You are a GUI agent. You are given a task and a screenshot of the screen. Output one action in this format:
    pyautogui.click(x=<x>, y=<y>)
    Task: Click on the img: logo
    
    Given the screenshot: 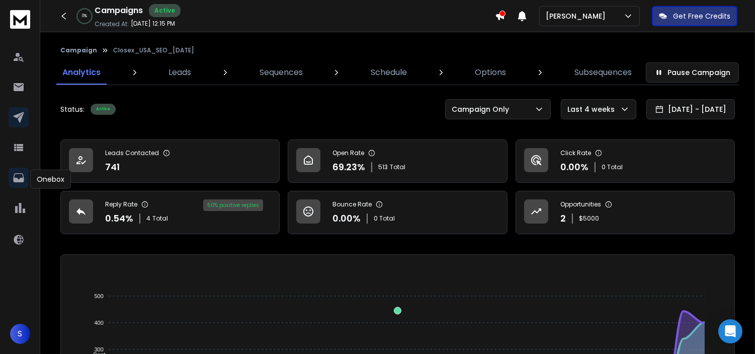 What is the action you would take?
    pyautogui.click(x=20, y=19)
    